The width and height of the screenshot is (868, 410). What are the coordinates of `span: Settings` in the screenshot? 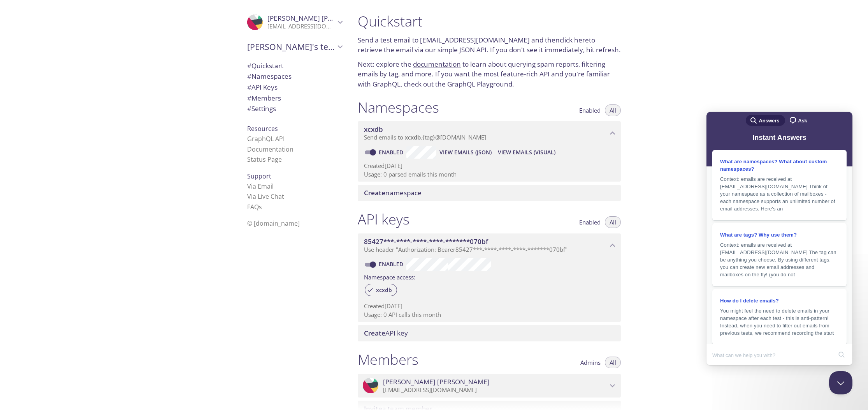 It's located at (261, 109).